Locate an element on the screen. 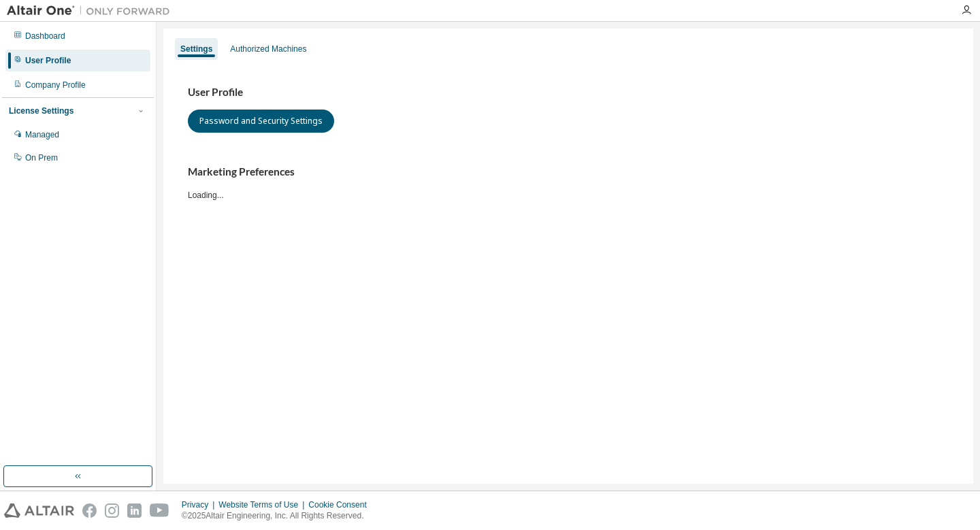 The width and height of the screenshot is (980, 530). div: Dashboard is located at coordinates (45, 36).